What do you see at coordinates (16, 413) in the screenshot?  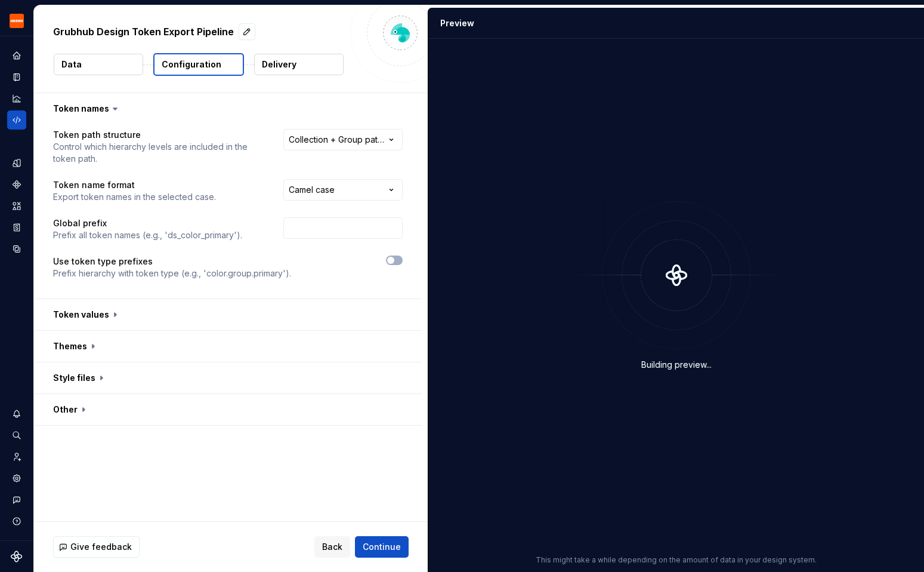 I see `div: Notifications` at bounding box center [16, 413].